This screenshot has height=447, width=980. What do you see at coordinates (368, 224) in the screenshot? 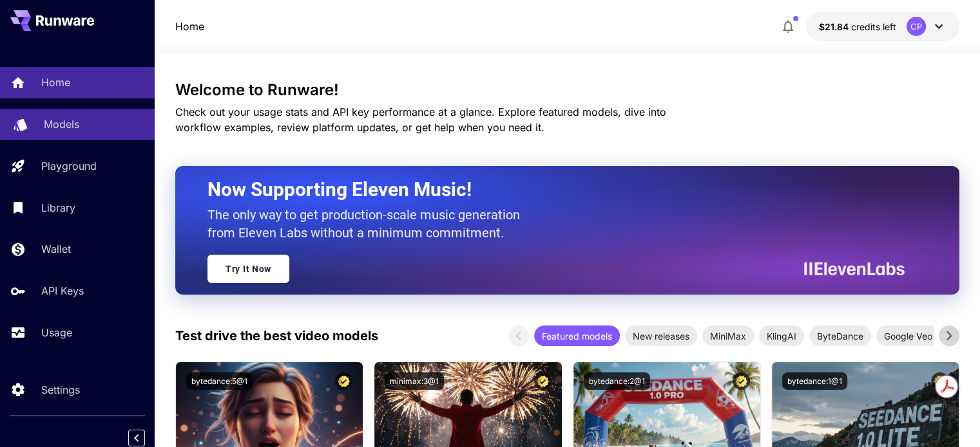
I see `p: The only way to get production-scale music generation from Eleven Labs without a minimum commitment.` at bounding box center [368, 224].